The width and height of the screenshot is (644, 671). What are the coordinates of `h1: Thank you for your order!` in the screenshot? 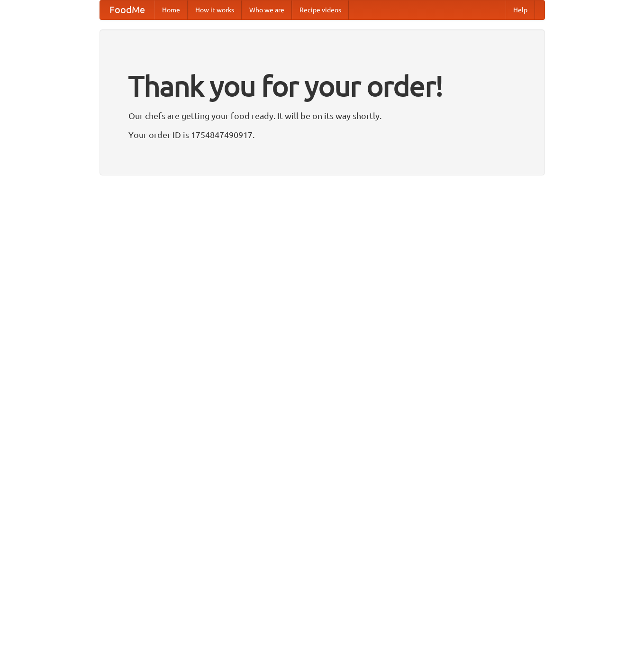 It's located at (322, 86).